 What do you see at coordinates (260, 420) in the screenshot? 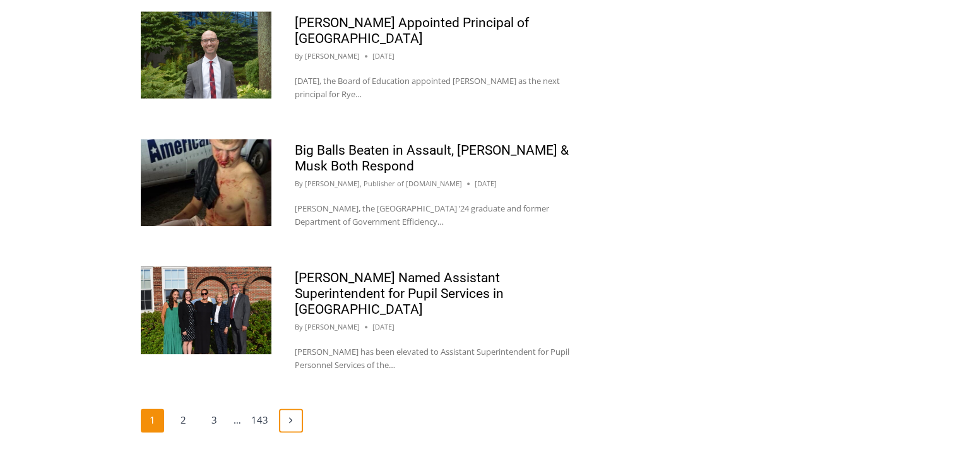
I see `a: 143` at bounding box center [260, 420].